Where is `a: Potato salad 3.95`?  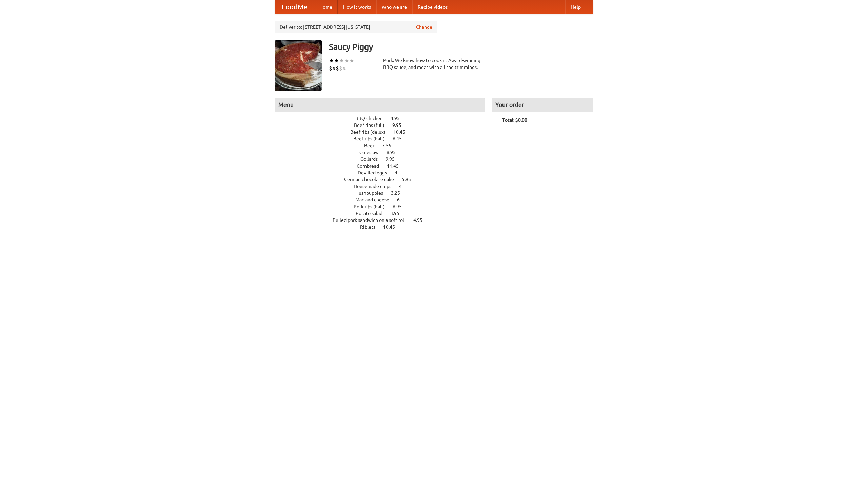
a: Potato salad 3.95 is located at coordinates (384, 214).